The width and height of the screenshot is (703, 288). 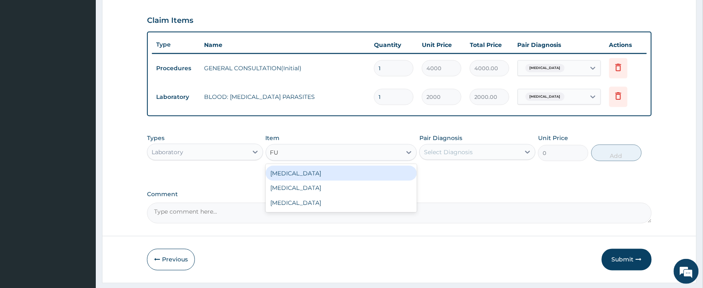 What do you see at coordinates (25, 52) in the screenshot?
I see `img: d_794563401_company_1708531726252_794563401` at bounding box center [25, 52].